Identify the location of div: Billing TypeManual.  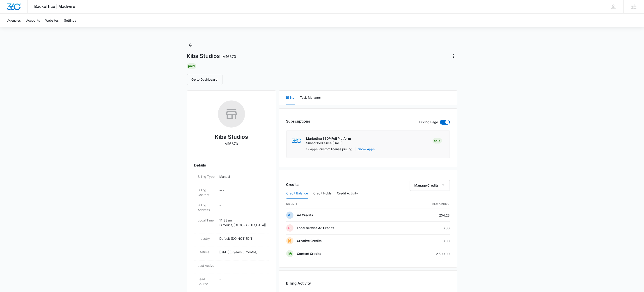
(232, 178).